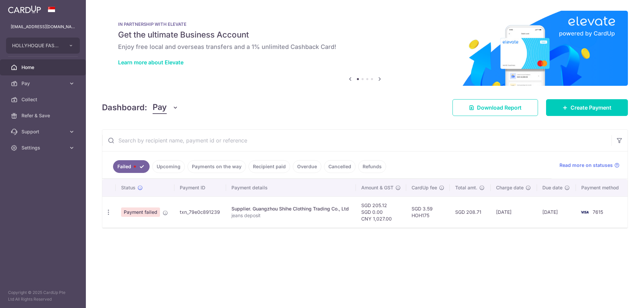 The image size is (644, 308). I want to click on td: SGD 3.59 HOH175, so click(428, 211).